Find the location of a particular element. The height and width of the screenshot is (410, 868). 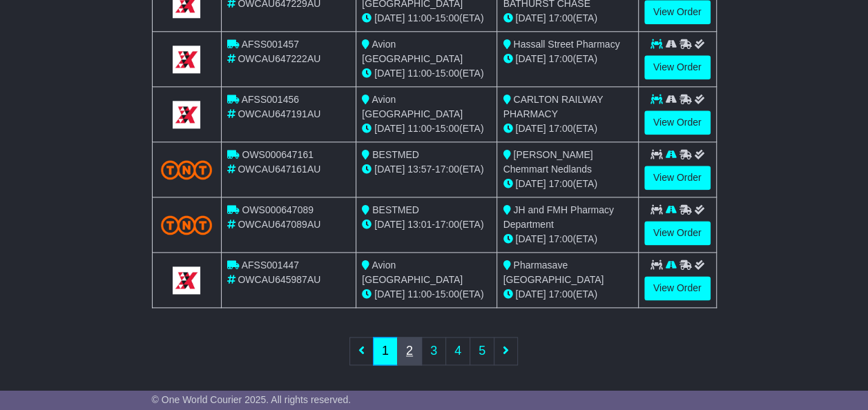

span: AFSS001456 is located at coordinates (270, 99).